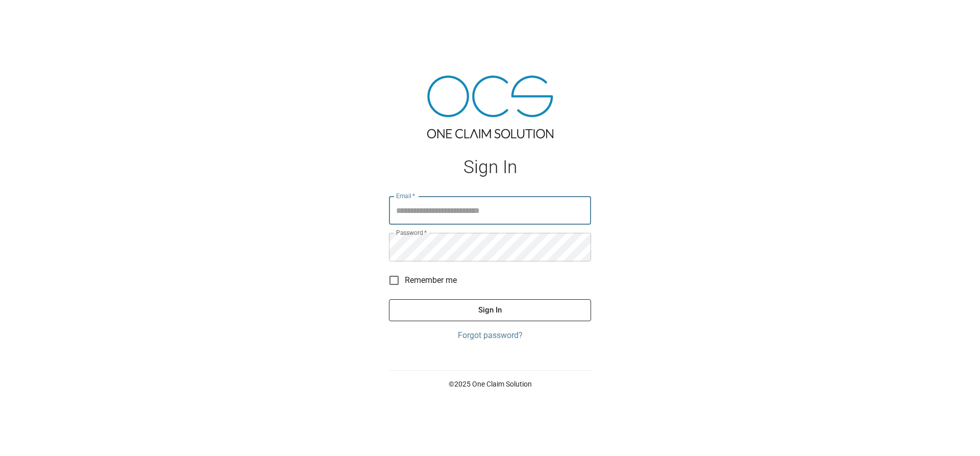 The width and height of the screenshot is (980, 456). Describe the element at coordinates (490, 107) in the screenshot. I see `img: ocs-logo-tra.png` at that location.